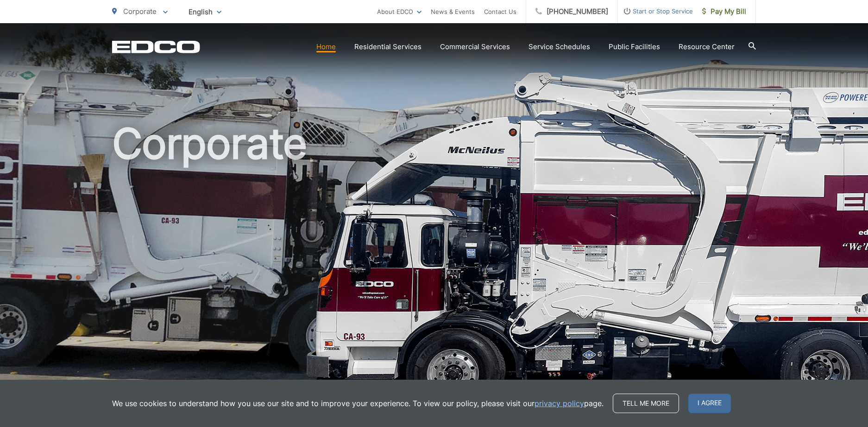  I want to click on a: EDCD logo. Return to the homepage., so click(157, 47).